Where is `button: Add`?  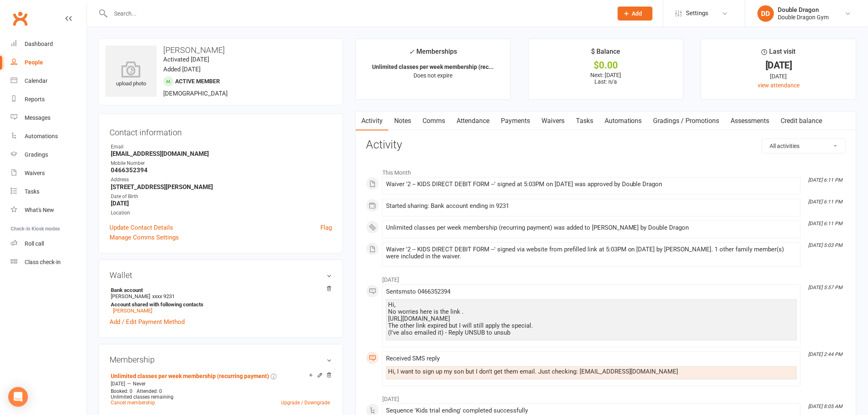 button: Add is located at coordinates (635, 13).